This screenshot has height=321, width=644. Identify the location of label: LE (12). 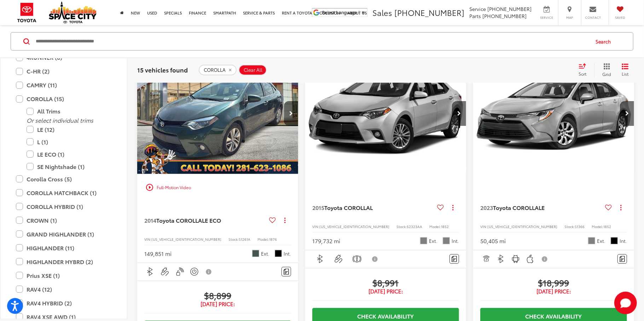
(69, 130).